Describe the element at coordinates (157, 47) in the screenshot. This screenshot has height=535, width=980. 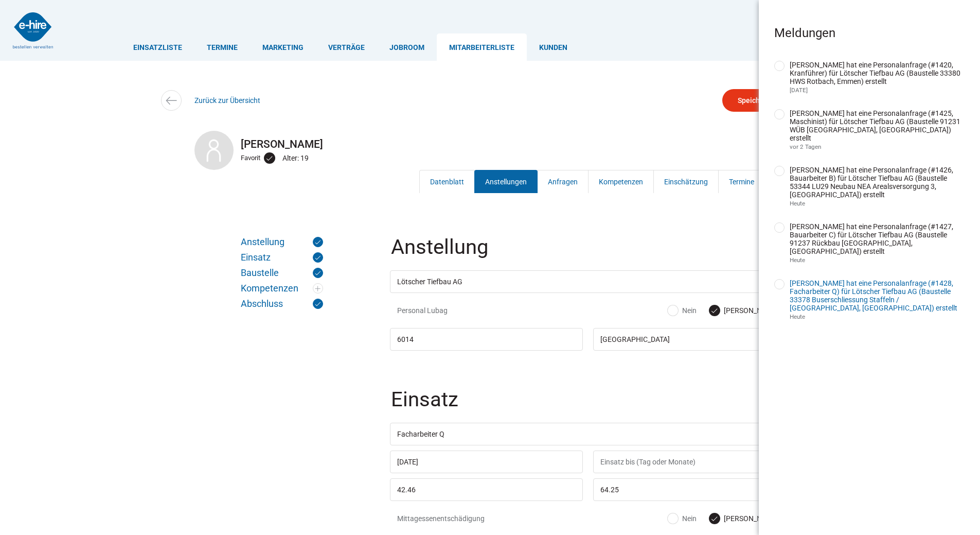
I see `a: Einsatzliste` at that location.